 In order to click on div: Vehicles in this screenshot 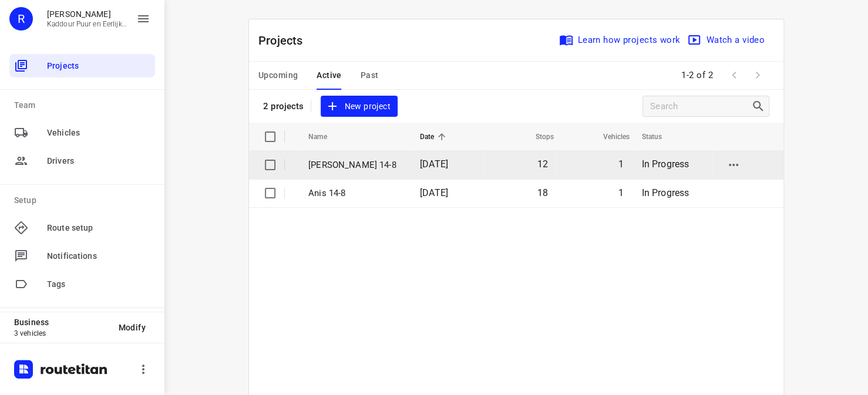, I will do `click(82, 133)`.